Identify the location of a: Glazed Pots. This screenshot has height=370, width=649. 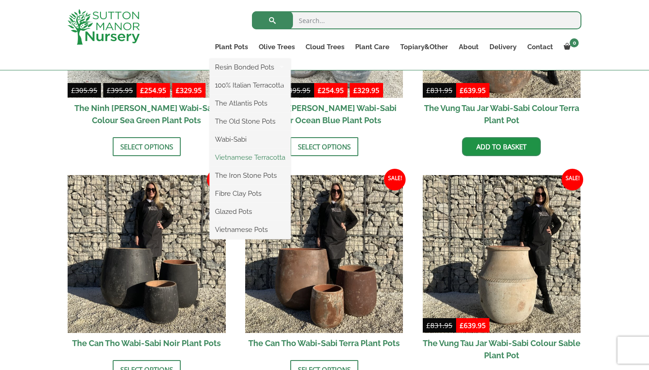
(250, 211).